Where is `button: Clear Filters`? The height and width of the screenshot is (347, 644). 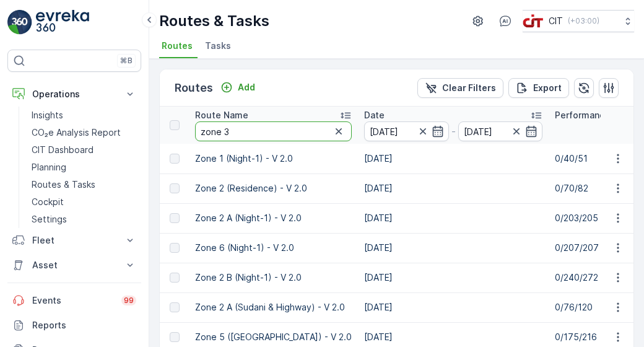
button: Clear Filters is located at coordinates (459, 88).